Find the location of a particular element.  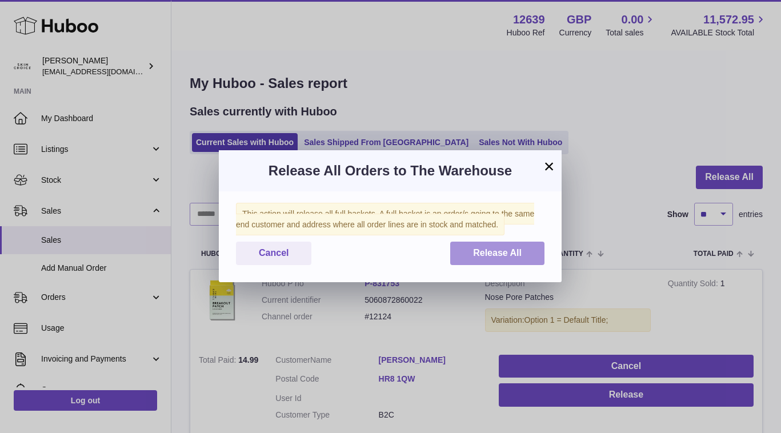

button: Release All is located at coordinates (497, 253).